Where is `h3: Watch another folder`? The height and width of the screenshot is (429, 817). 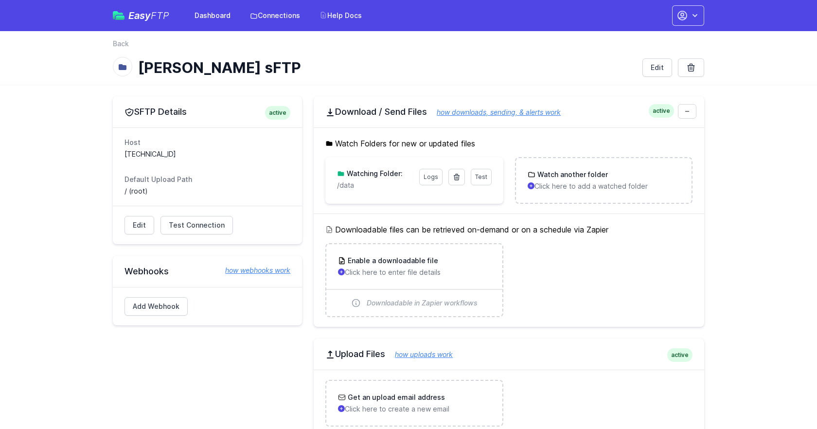
h3: Watch another folder is located at coordinates (572, 175).